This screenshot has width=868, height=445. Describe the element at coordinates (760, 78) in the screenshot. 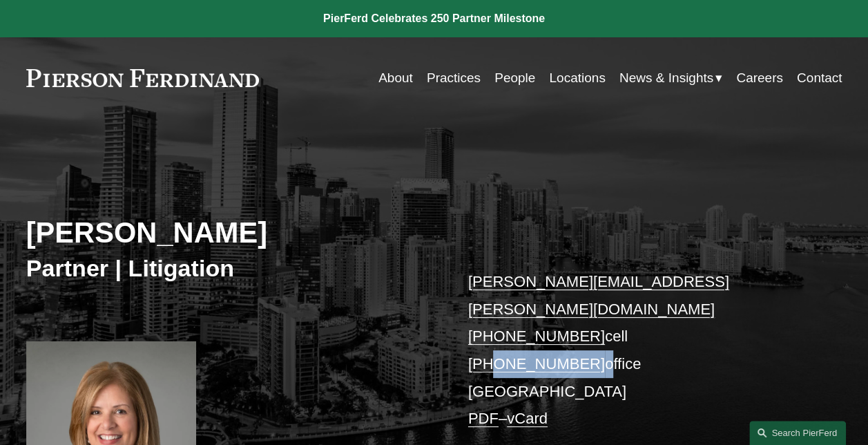

I see `a: Careers` at that location.